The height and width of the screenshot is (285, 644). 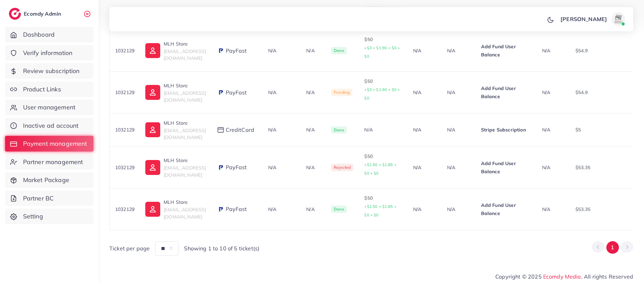 What do you see at coordinates (42, 89) in the screenshot?
I see `span: Product Links` at bounding box center [42, 89].